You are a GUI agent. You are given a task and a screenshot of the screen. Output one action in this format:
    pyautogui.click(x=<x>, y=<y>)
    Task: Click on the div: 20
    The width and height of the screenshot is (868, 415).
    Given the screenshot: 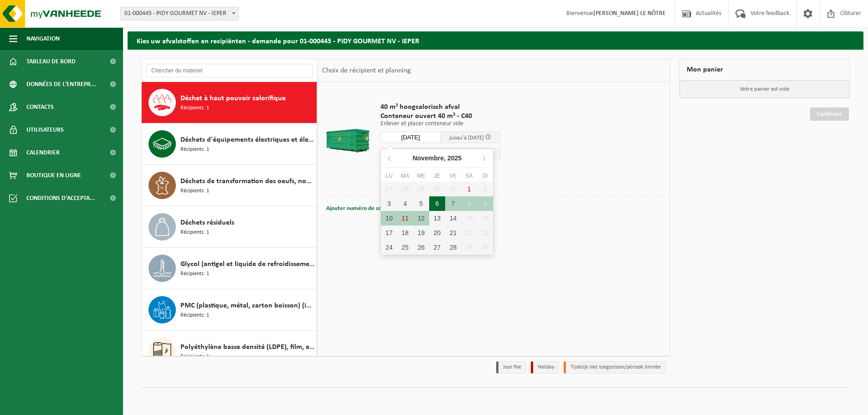 What is the action you would take?
    pyautogui.click(x=437, y=233)
    